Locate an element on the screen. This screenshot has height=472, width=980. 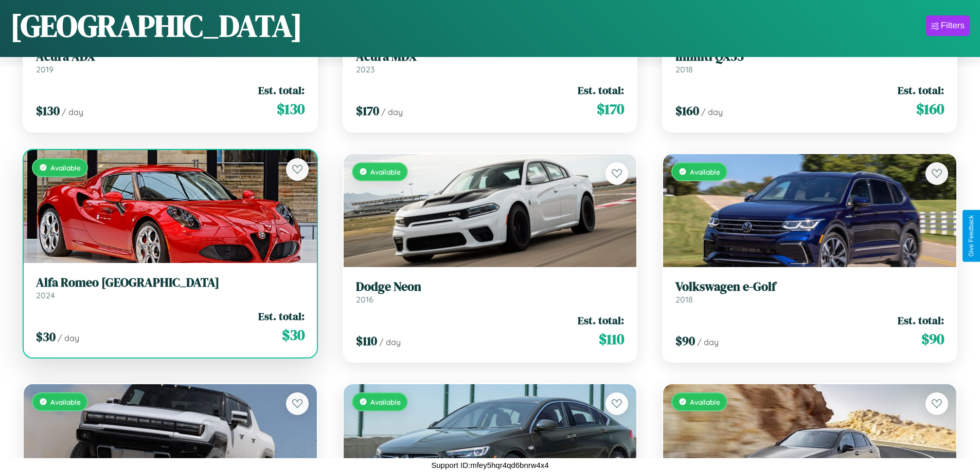
a: Infiniti QX552018 is located at coordinates (810, 61).